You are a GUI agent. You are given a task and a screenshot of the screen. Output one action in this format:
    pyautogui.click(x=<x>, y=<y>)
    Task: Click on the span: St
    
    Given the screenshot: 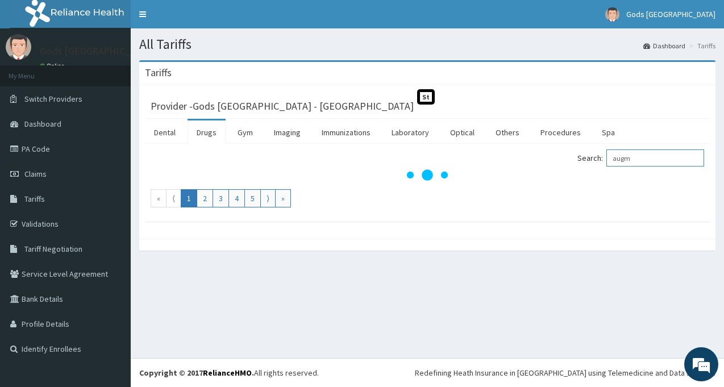 What is the action you would take?
    pyautogui.click(x=426, y=97)
    